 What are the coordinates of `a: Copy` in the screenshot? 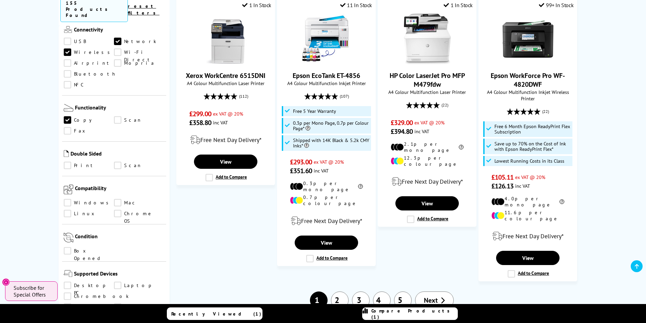 It's located at (89, 120).